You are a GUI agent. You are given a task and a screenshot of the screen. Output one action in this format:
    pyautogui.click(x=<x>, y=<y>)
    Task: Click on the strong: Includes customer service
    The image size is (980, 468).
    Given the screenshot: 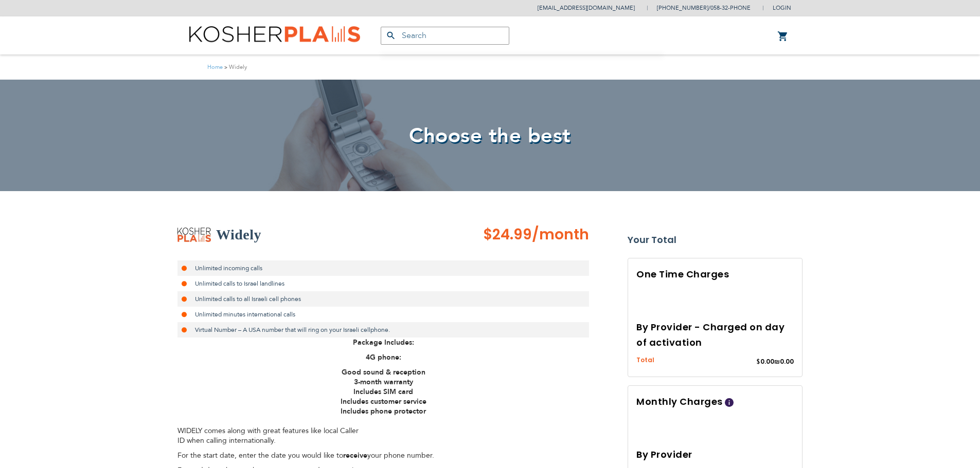 What is the action you would take?
    pyautogui.click(x=383, y=401)
    